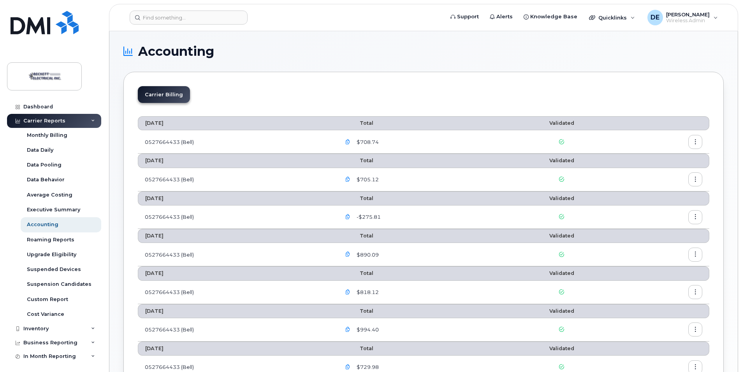  Describe the element at coordinates (367, 292) in the screenshot. I see `span: $818.12` at that location.